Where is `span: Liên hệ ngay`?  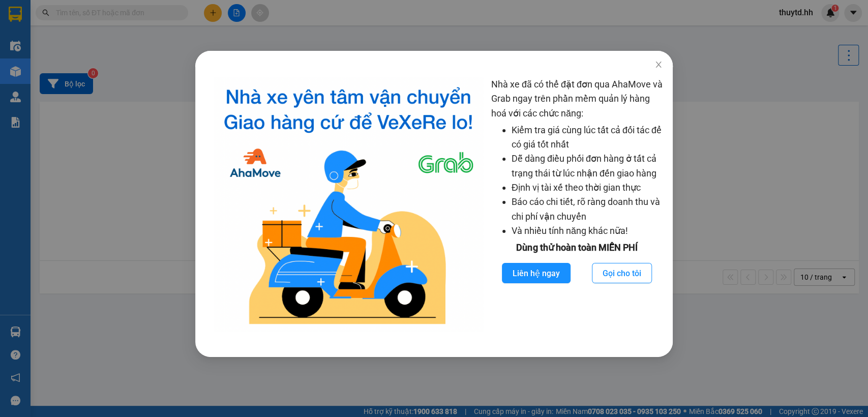 span: Liên hệ ngay is located at coordinates (536, 273).